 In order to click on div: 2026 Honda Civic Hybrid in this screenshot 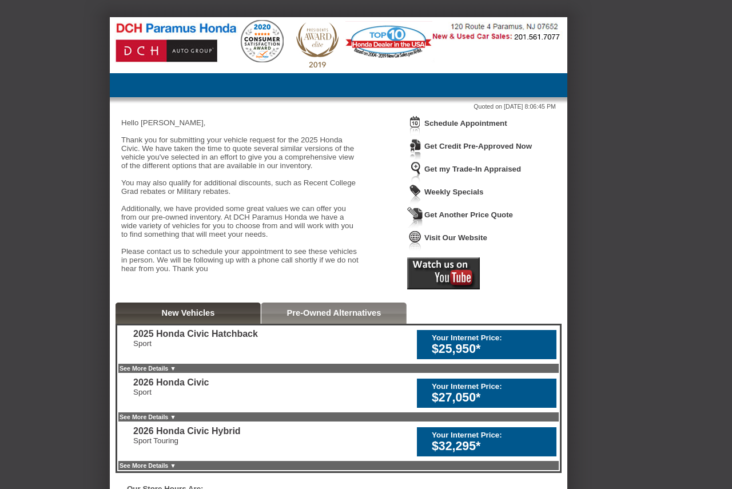, I will do `click(187, 431)`.